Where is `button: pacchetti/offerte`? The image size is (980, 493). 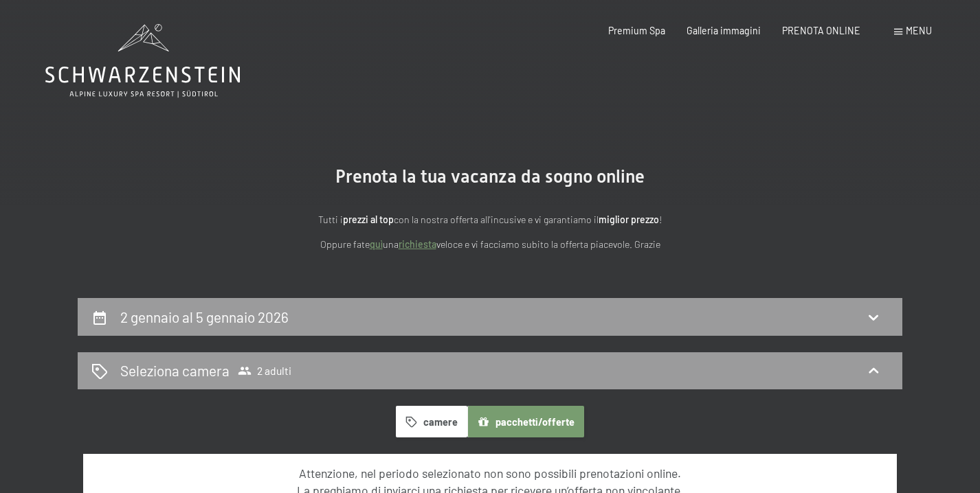 button: pacchetti/offerte is located at coordinates (525, 422).